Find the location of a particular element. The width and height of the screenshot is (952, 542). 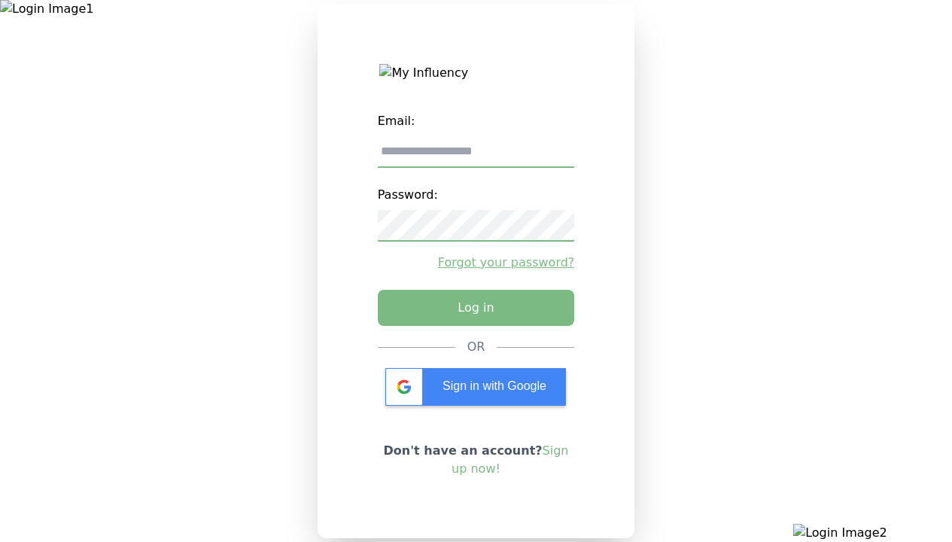

label: Email: is located at coordinates (476, 121).